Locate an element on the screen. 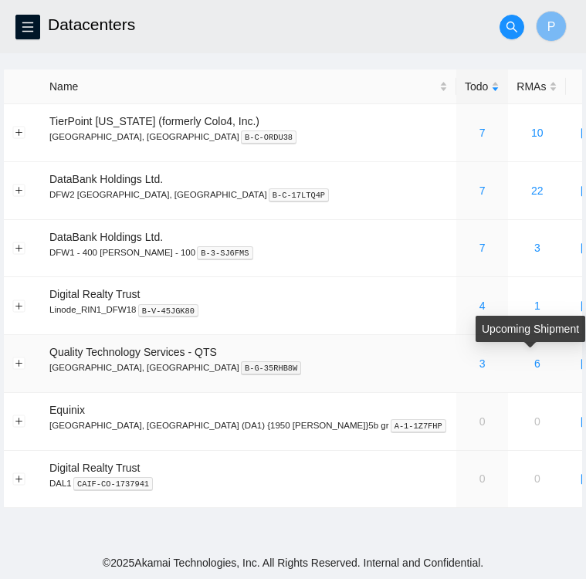 The height and width of the screenshot is (579, 586). kbd: B-G-35RHB8W is located at coordinates (271, 368).